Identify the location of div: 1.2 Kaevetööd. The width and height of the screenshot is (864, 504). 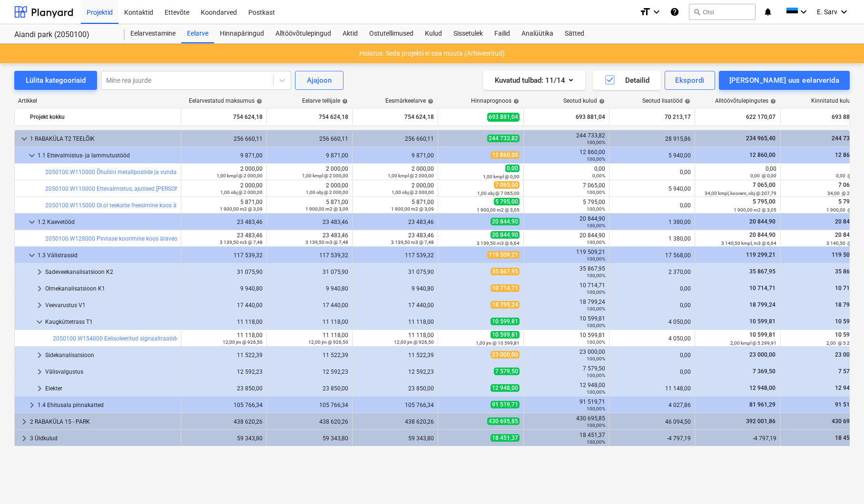
(107, 222).